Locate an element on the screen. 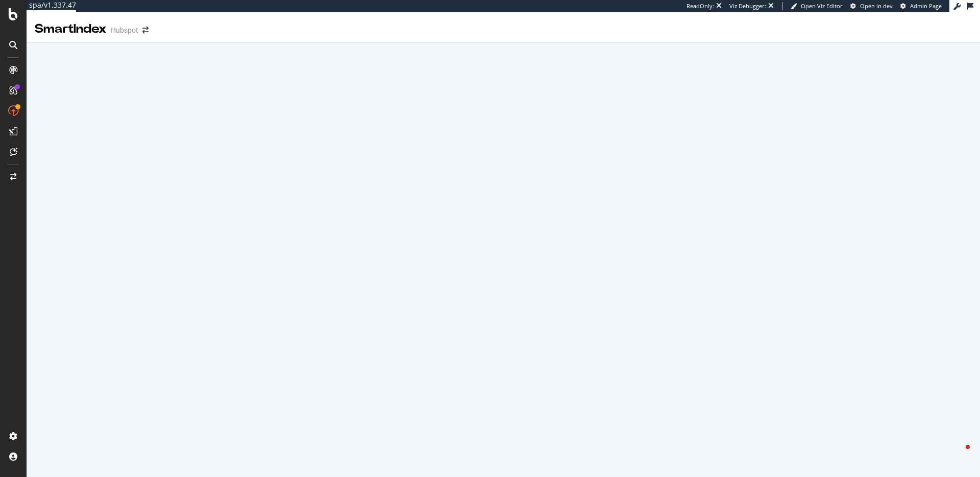  span: Open Viz Editor is located at coordinates (822, 6).